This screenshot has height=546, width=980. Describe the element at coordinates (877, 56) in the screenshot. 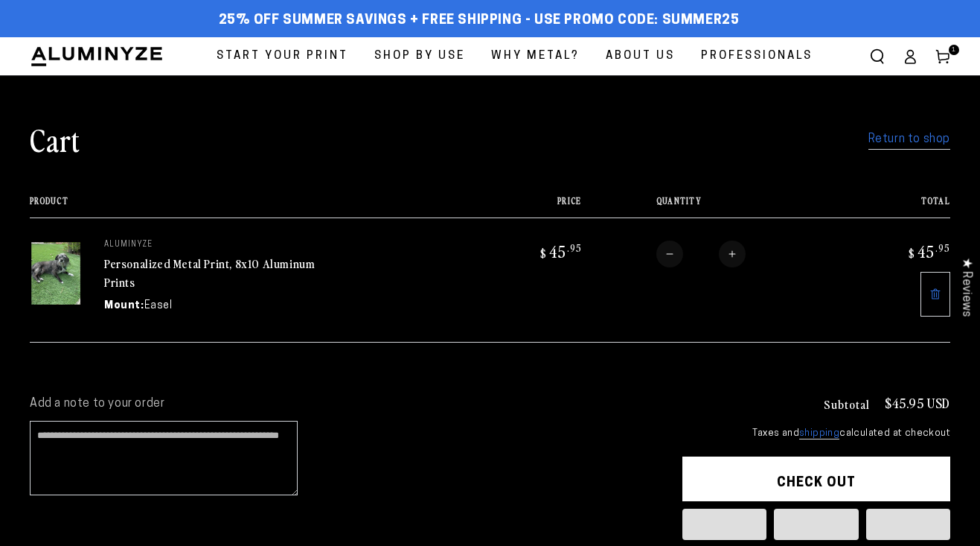

I see `summary: Search our site` at that location.